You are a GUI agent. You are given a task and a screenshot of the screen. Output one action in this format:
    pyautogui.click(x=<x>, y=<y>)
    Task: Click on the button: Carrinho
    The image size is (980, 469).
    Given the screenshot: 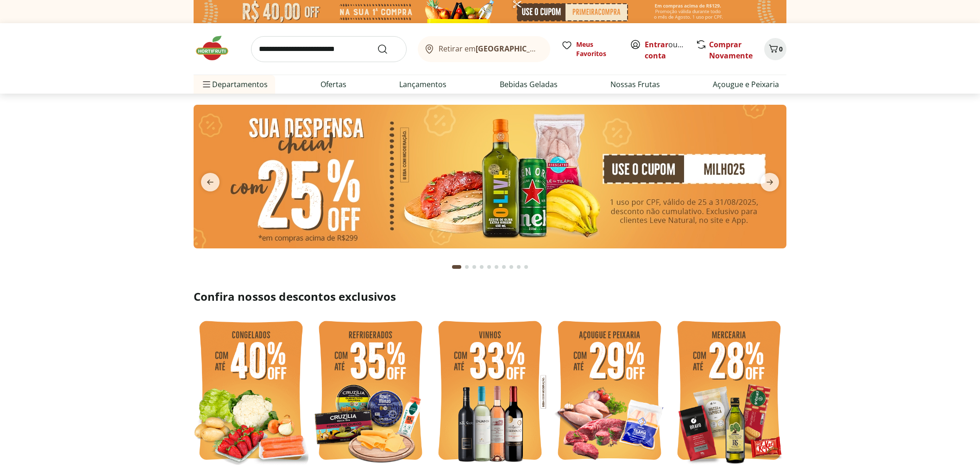 What is the action you would take?
    pyautogui.click(x=775, y=49)
    